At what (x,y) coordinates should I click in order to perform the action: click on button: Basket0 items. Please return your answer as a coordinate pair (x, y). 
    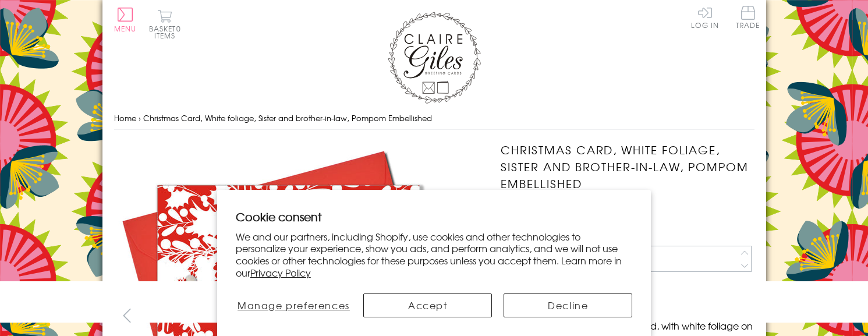
    Looking at the image, I should click on (165, 24).